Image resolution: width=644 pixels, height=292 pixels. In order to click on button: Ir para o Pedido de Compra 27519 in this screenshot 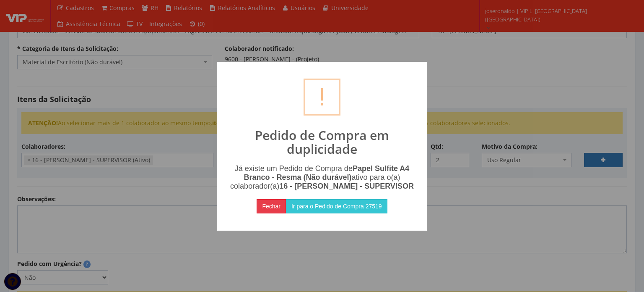, I will do `click(337, 206)`.